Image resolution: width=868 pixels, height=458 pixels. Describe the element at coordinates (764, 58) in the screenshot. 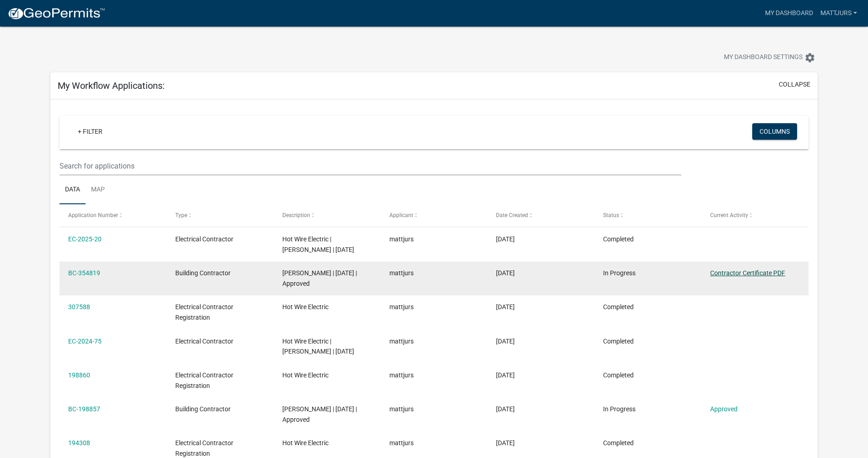

I see `span: My Dashboard Settings` at that location.